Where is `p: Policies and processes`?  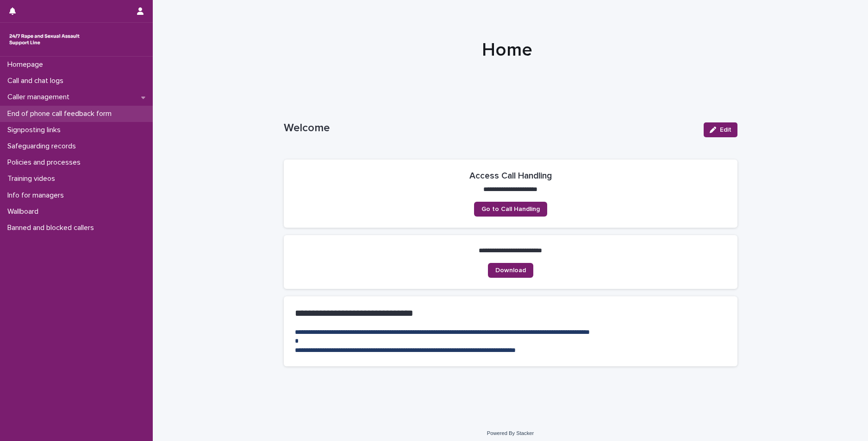 p: Policies and processes is located at coordinates (46, 162).